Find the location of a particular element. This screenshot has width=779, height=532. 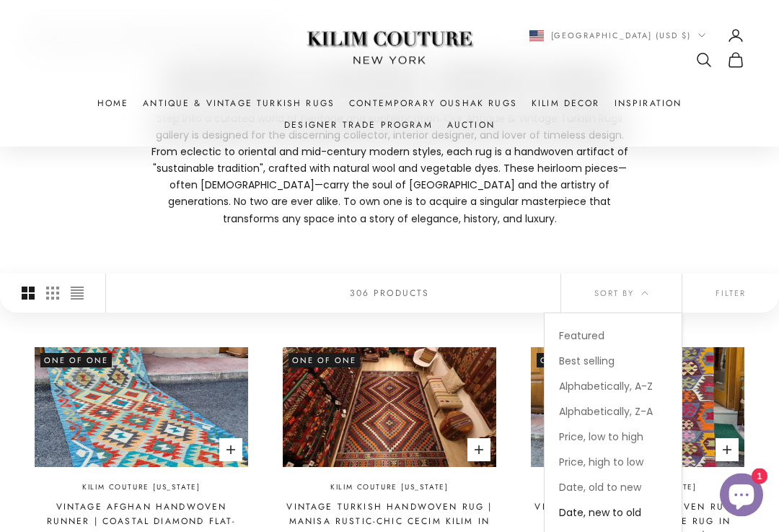

button: Sort by is located at coordinates (621, 294).